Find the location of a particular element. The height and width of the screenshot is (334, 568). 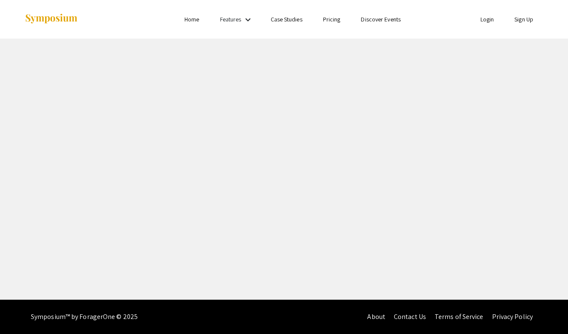

a: Pricing is located at coordinates (332, 19).